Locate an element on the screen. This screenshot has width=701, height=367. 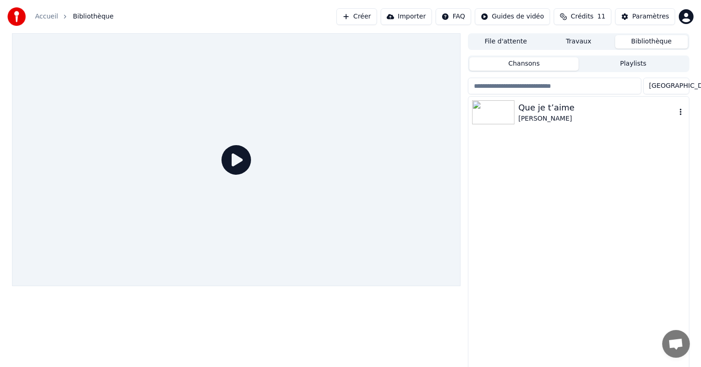
button: Créer is located at coordinates (357, 17).